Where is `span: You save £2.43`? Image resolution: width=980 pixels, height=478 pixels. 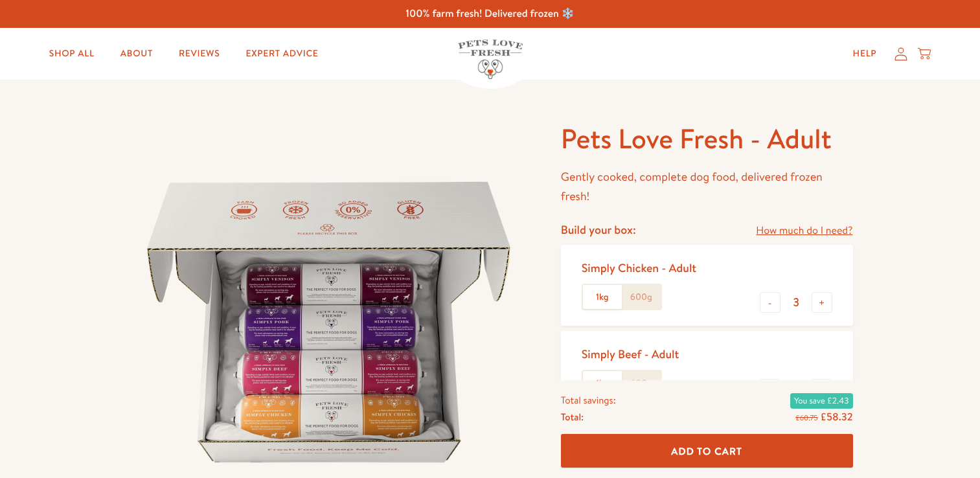
span: You save £2.43 is located at coordinates (821, 401).